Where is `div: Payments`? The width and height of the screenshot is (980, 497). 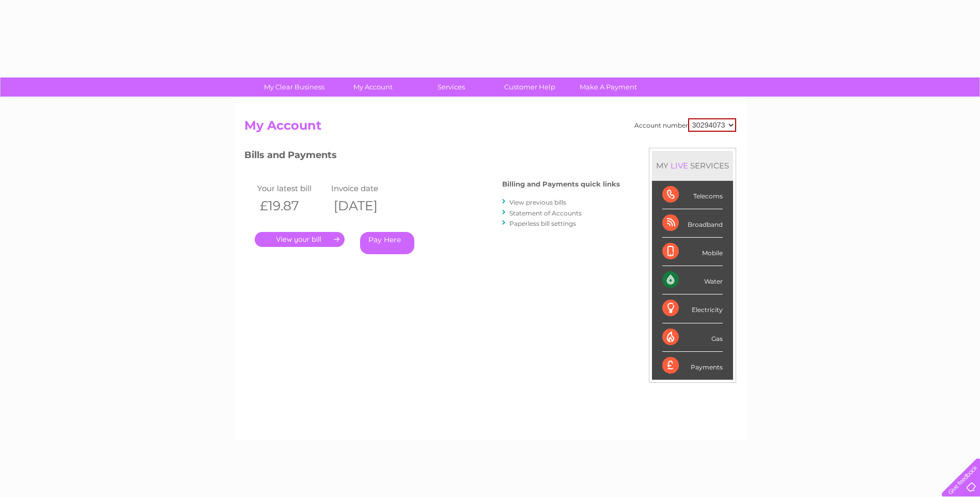 div: Payments is located at coordinates (693, 366).